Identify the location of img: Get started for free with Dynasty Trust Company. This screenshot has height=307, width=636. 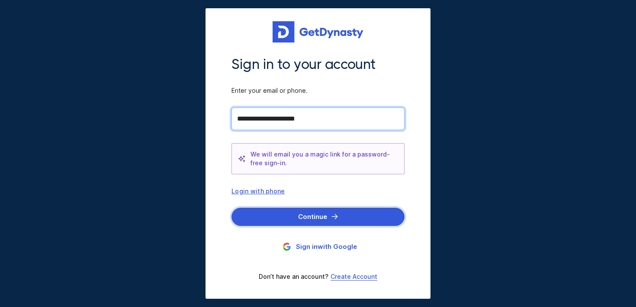
(318, 32).